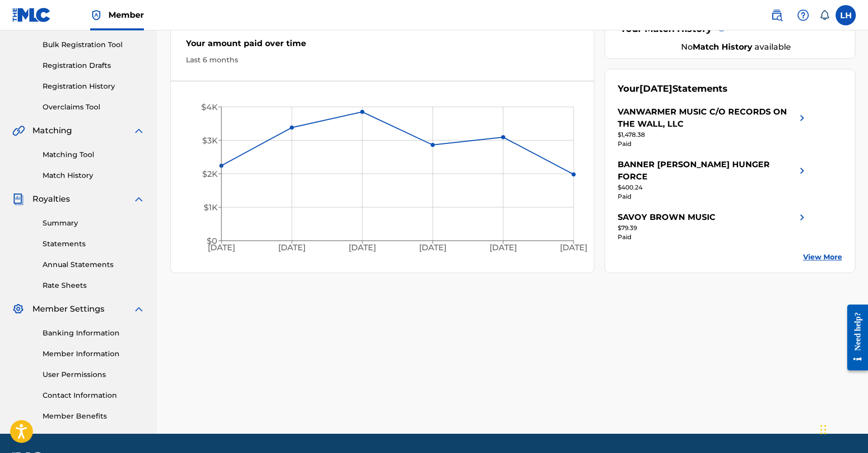 This screenshot has height=453, width=868. Describe the element at coordinates (211, 241) in the screenshot. I see `tspan: $0` at that location.